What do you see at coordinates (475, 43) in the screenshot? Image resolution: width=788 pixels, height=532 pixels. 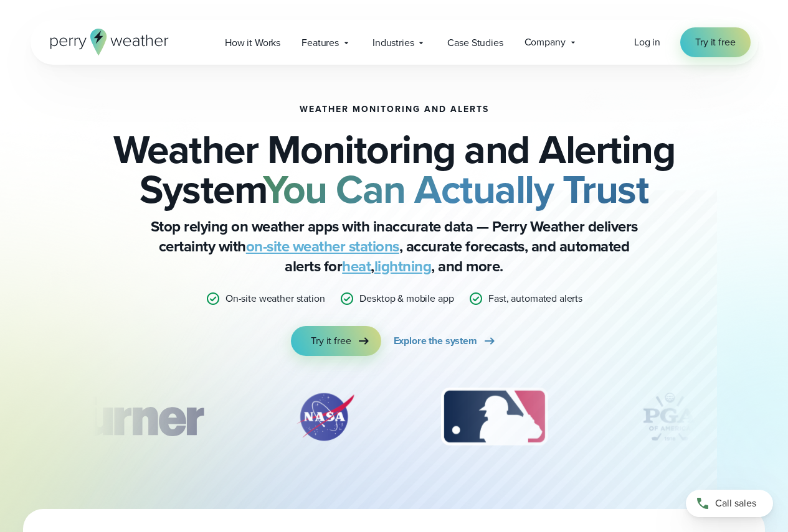 I see `a: Case Studies` at bounding box center [475, 43].